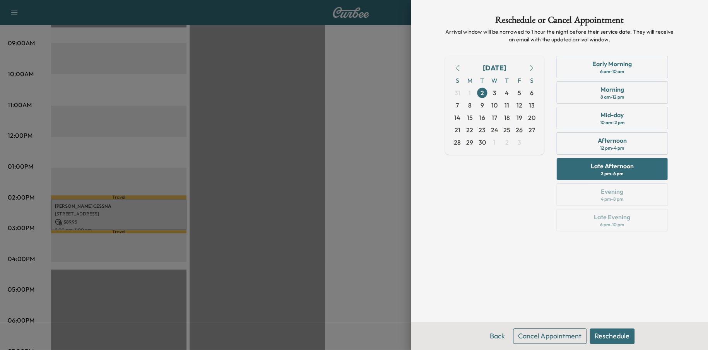  Describe the element at coordinates (559, 36) in the screenshot. I see `p: Arrival window will be narrowed to 1 hour the night before their service date. They will receive ...` at that location.